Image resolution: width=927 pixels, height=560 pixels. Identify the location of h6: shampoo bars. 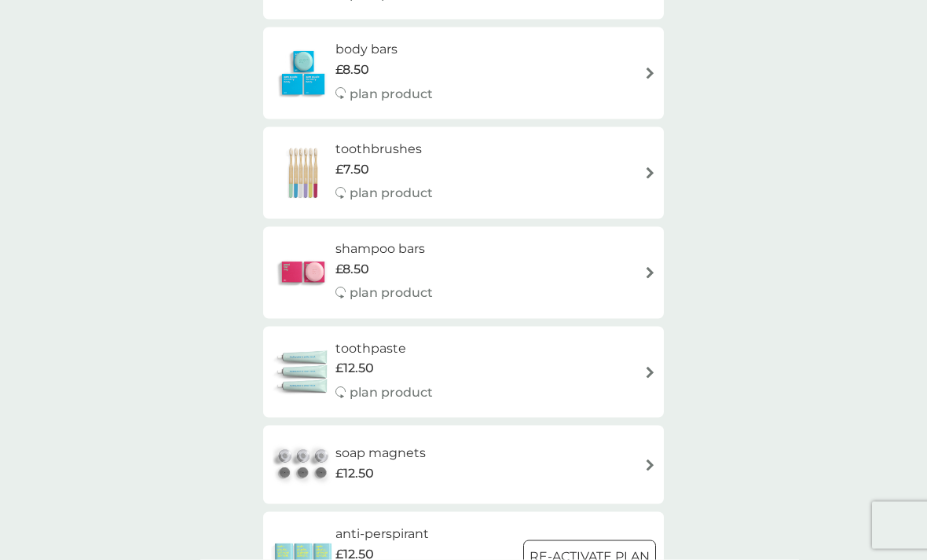
(385, 249).